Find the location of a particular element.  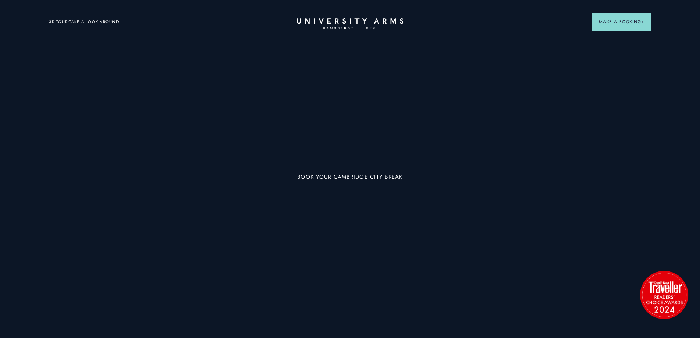

a: Home is located at coordinates (350, 24).